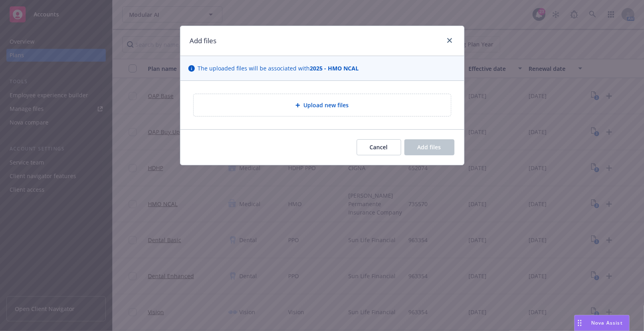 Image resolution: width=644 pixels, height=331 pixels. What do you see at coordinates (379, 147) in the screenshot?
I see `button: Cancel` at bounding box center [379, 147].